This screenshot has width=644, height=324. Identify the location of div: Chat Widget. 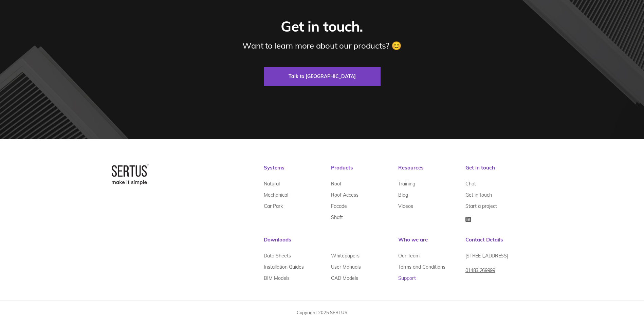
(627, 308).